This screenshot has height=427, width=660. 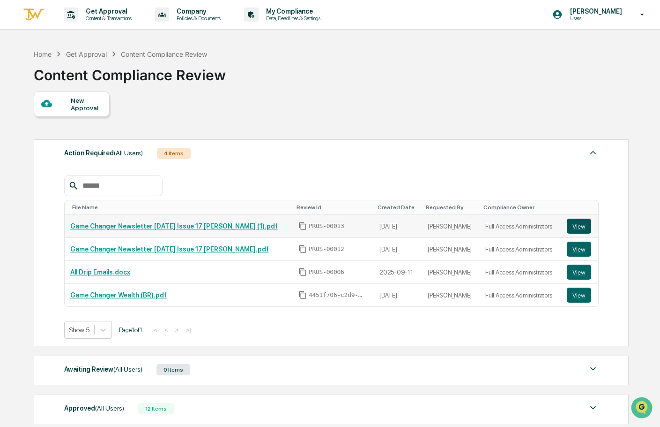 I want to click on td: 2025-09-11, so click(x=398, y=272).